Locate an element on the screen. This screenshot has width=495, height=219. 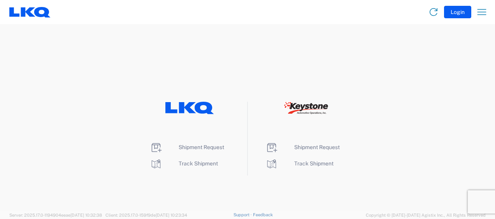
button: Login is located at coordinates (457, 12).